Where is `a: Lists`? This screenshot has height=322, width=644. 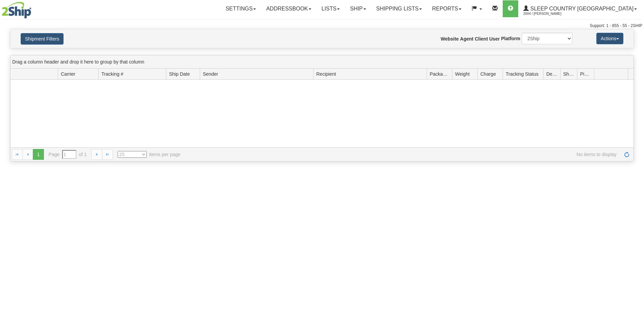 a: Lists is located at coordinates (331, 9).